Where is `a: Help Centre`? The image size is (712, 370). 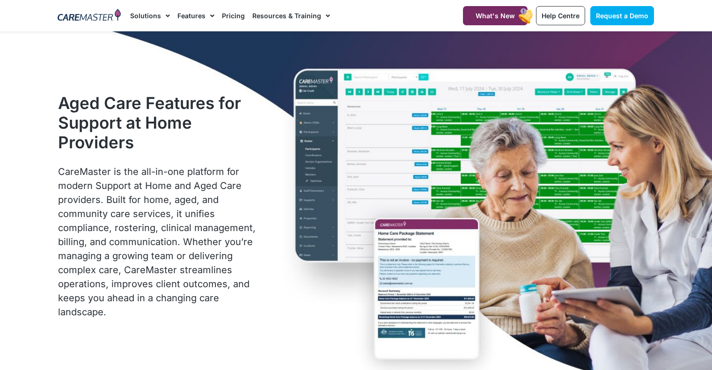
a: Help Centre is located at coordinates (560, 15).